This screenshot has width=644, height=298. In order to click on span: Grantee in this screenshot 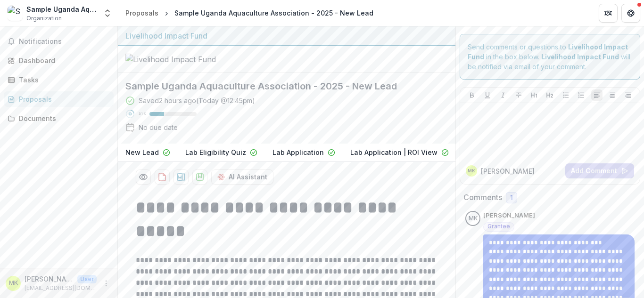, I will do `click(498, 226)`.